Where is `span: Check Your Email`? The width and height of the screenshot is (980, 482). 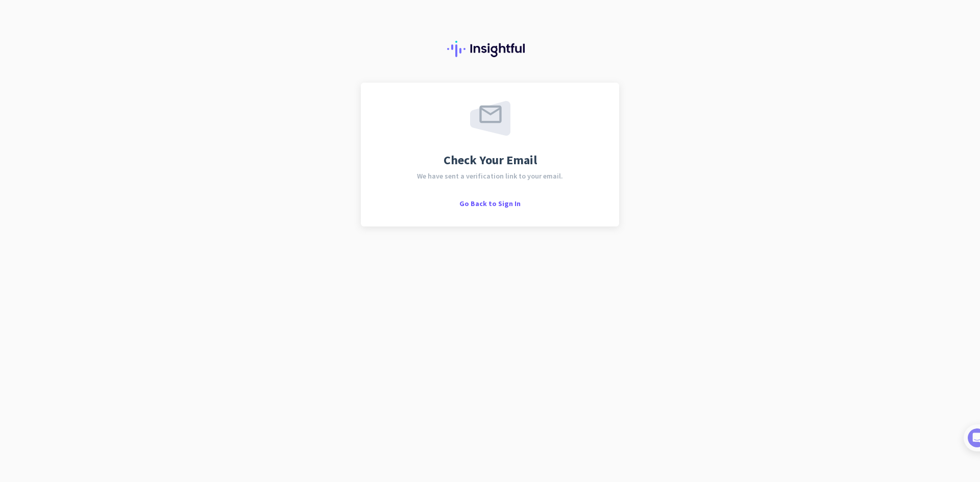
span: Check Your Email is located at coordinates (490, 160).